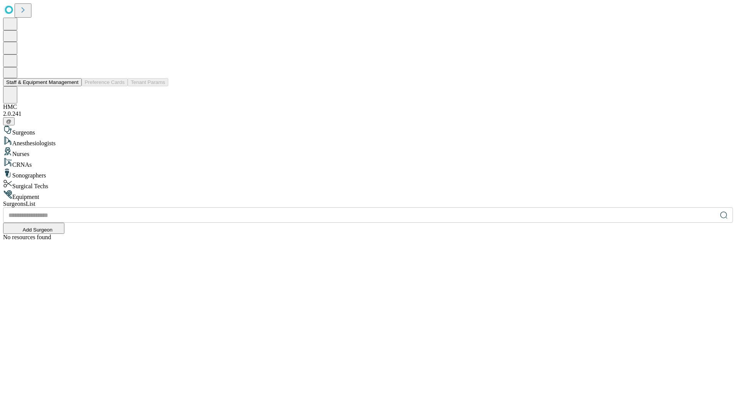  Describe the element at coordinates (148, 82) in the screenshot. I see `button: Tenant Params` at that location.